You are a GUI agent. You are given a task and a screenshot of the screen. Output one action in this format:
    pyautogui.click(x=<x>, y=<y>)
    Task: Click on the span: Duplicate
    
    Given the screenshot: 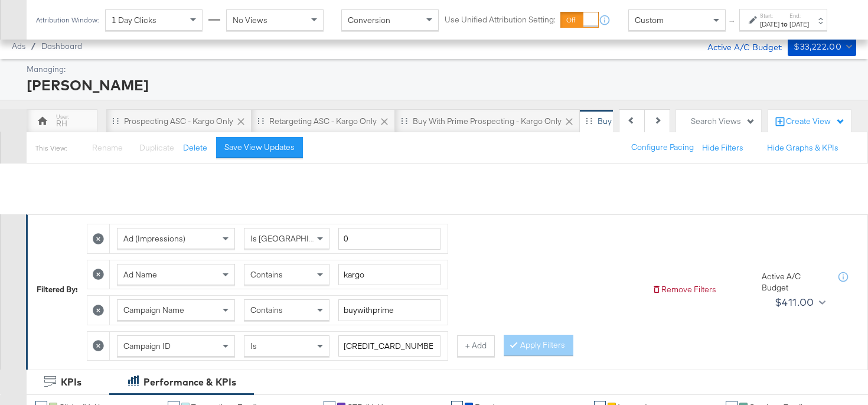 What is the action you would take?
    pyautogui.click(x=157, y=147)
    